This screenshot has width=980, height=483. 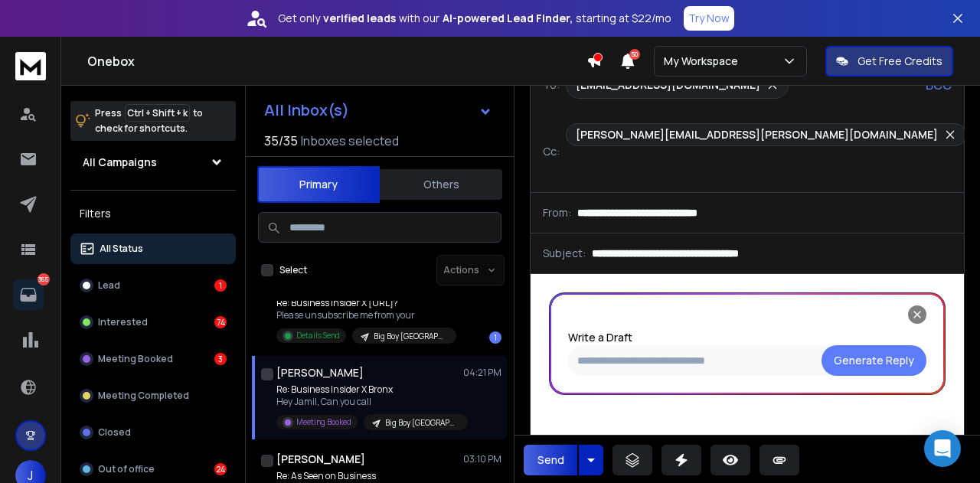 What do you see at coordinates (362, 476) in the screenshot?
I see `p: Re: As Seen on Business` at bounding box center [362, 476].